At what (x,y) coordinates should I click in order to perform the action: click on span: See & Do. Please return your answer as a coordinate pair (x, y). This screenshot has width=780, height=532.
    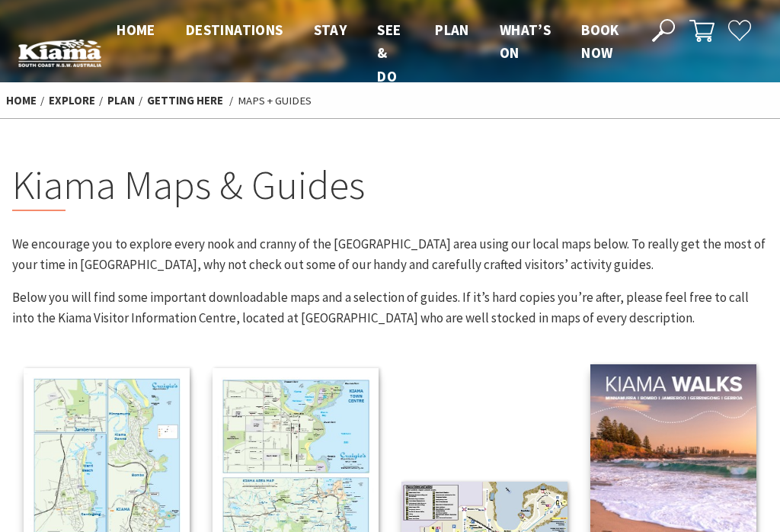
    Looking at the image, I should click on (389, 53).